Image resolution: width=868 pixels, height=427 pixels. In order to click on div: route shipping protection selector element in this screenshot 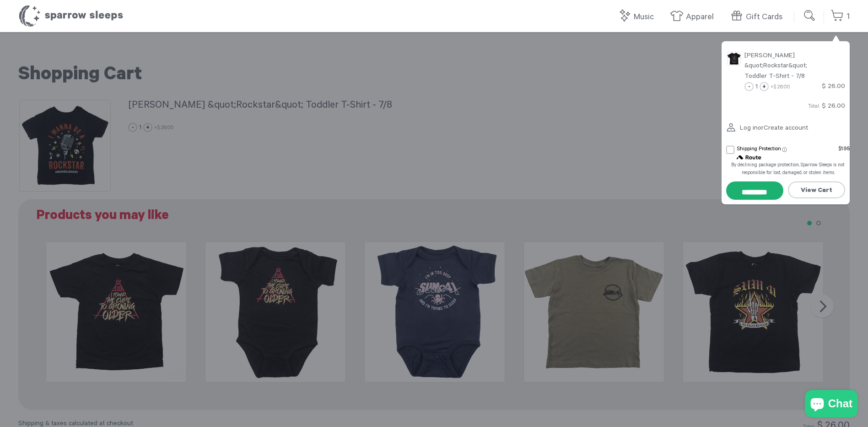, I will do `click(788, 161)`.